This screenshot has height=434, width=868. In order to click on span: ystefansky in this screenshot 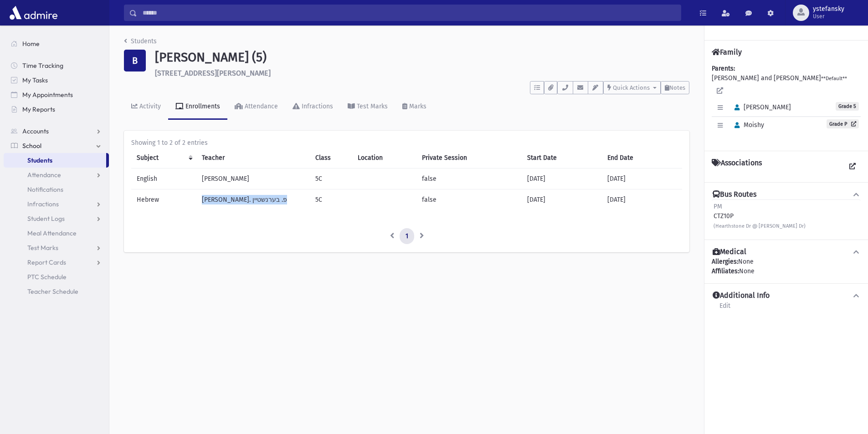, I will do `click(828, 9)`.